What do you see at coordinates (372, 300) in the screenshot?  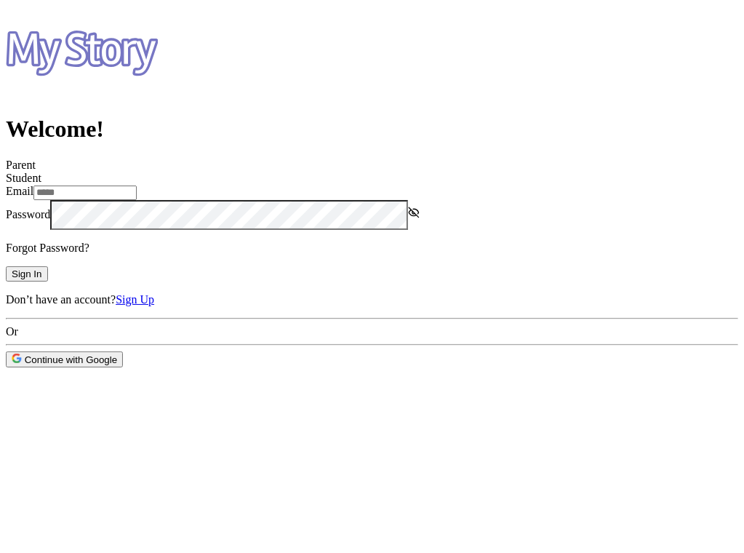 I see `p: Don’t have an account?` at bounding box center [372, 300].